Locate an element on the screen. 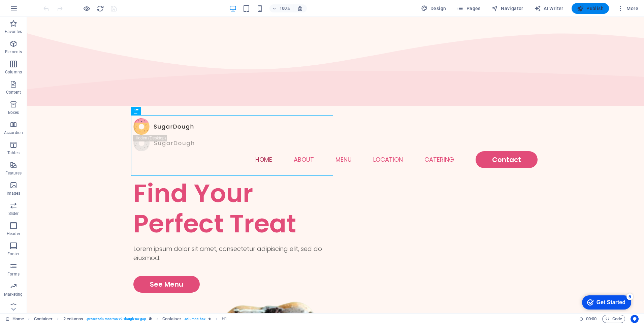 The image size is (644, 324). p: Boxes is located at coordinates (13, 112).